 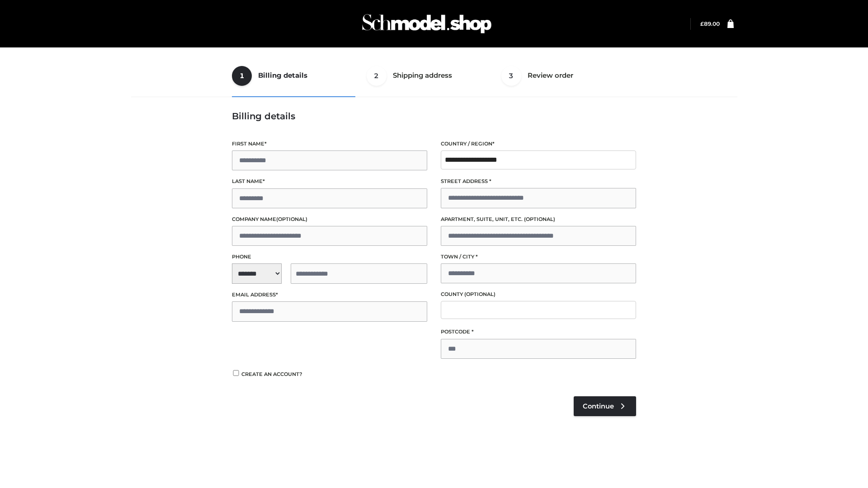 What do you see at coordinates (538, 143) in the screenshot?
I see `label: Country / Region` at bounding box center [538, 143].